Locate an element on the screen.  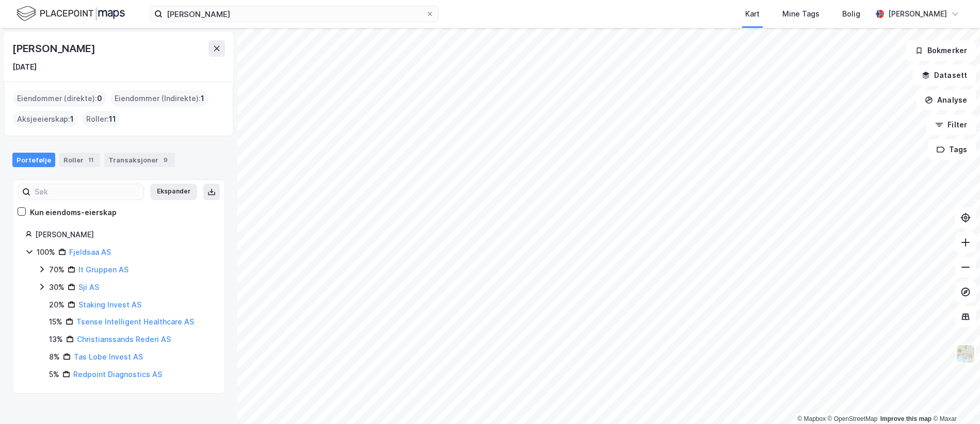
img: logo.f888ab2527a4732fd821a326f86c7f29.svg is located at coordinates (70, 14).